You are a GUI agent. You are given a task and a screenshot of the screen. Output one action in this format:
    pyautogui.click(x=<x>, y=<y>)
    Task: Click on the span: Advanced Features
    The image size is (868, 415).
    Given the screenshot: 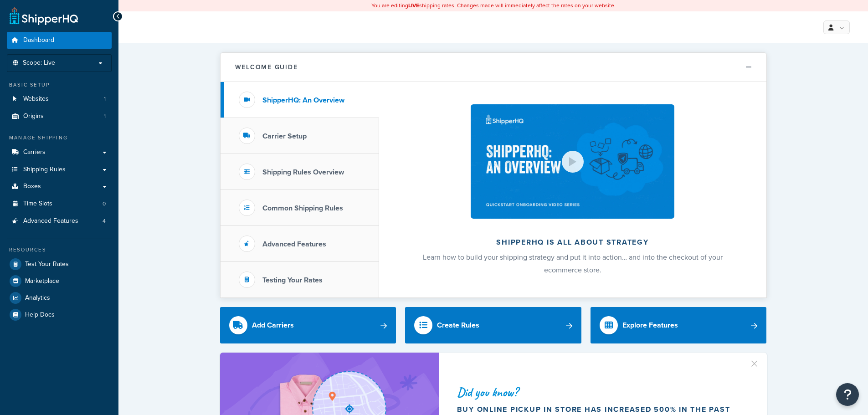 What is the action you would take?
    pyautogui.click(x=51, y=221)
    